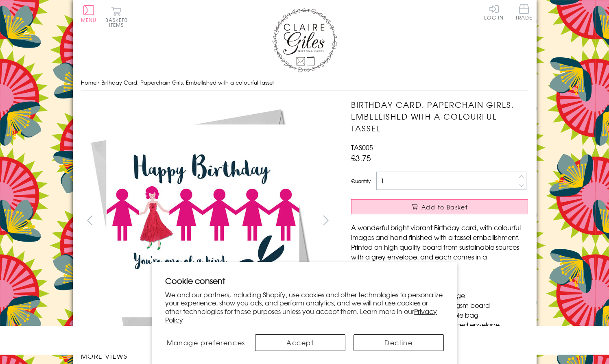  I want to click on button: Menu, so click(89, 14).